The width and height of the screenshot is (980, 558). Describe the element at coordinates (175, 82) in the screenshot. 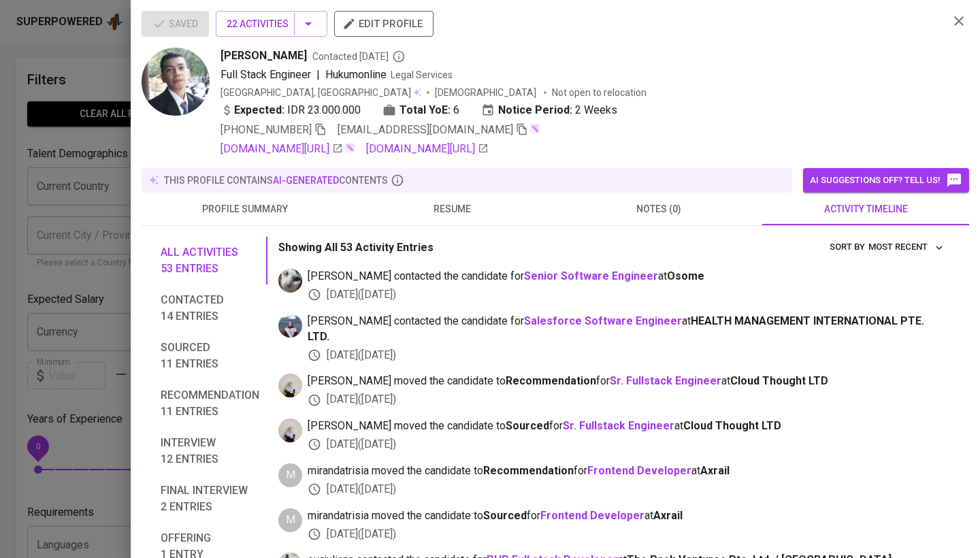

I see `img: 8f3e2e2b3f5e2541ef7ee7e41f1b5899.jpg` at that location.